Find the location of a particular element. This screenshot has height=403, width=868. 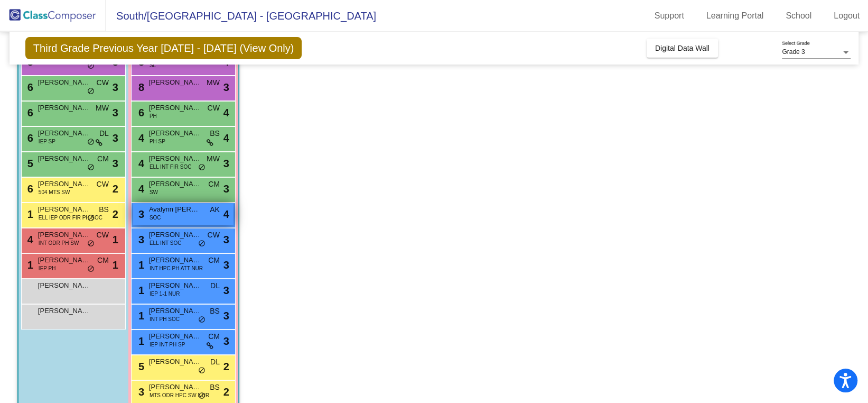

a: Learning Portal is located at coordinates (735, 16).